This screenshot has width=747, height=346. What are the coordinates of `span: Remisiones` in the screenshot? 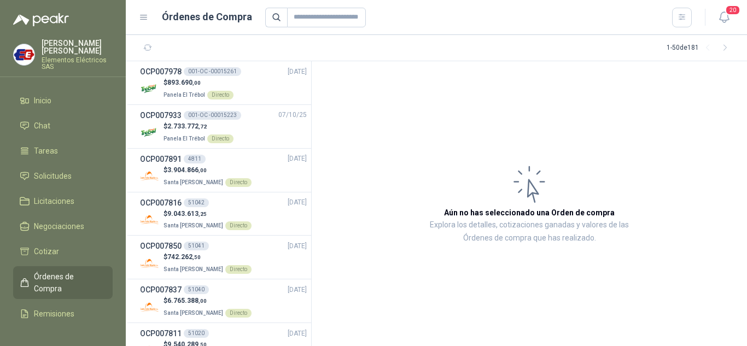 It's located at (54, 314).